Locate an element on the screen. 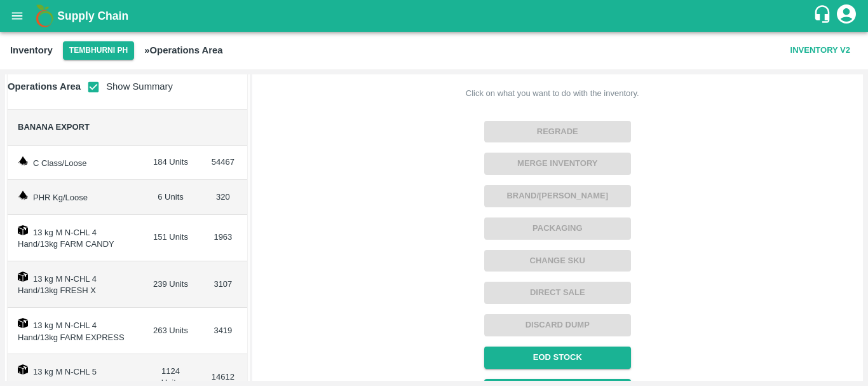 Image resolution: width=868 pixels, height=386 pixels. td: 13 kg M N-CHL 4 Hand/13kg FRESH X is located at coordinates (75, 284).